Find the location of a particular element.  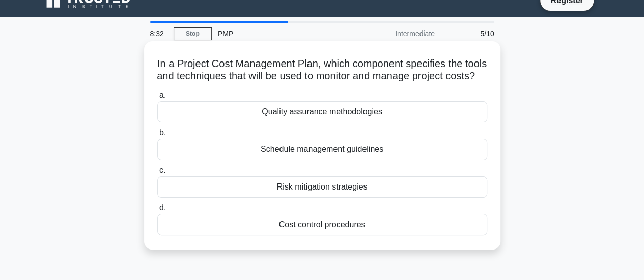

div: 5/10 is located at coordinates (471, 33).